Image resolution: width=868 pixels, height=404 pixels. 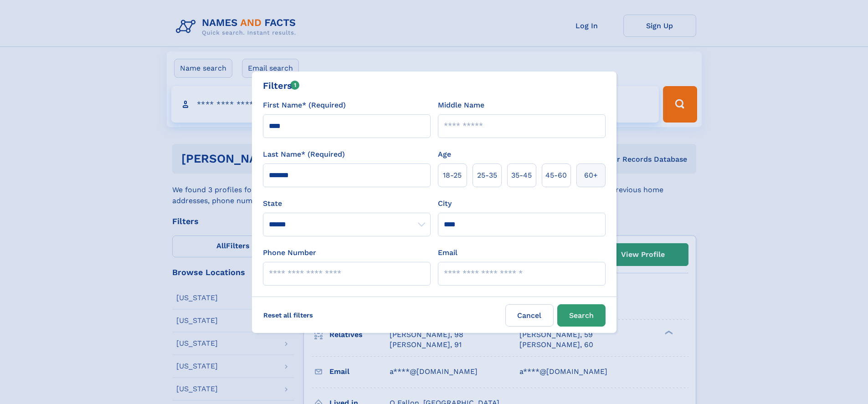 What do you see at coordinates (447, 253) in the screenshot?
I see `label: Email` at bounding box center [447, 253].